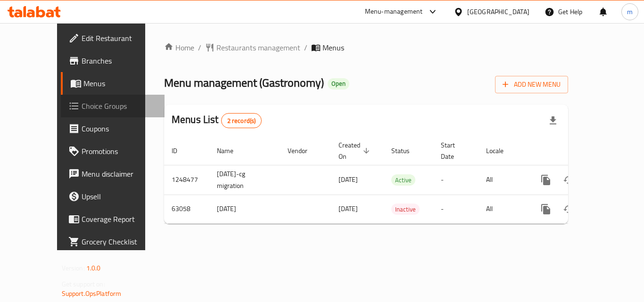 The height and width of the screenshot is (302, 644). What do you see at coordinates (119, 129) in the screenshot?
I see `span: Coupons` at bounding box center [119, 129].